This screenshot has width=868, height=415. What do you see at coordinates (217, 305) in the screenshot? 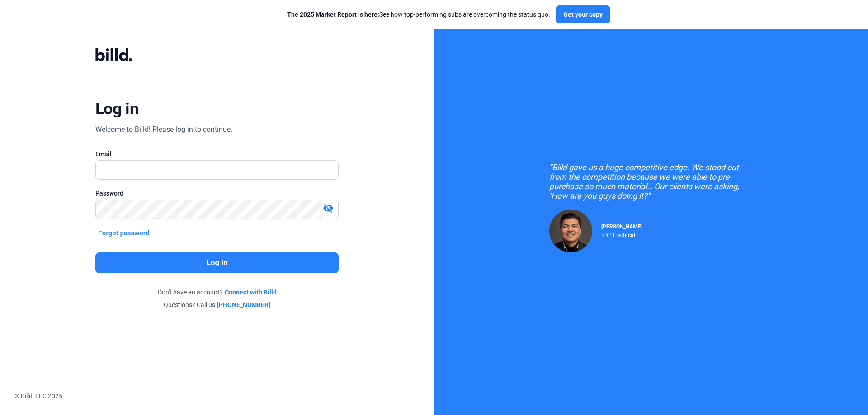
I see `div: Questions? Call us` at bounding box center [217, 305].